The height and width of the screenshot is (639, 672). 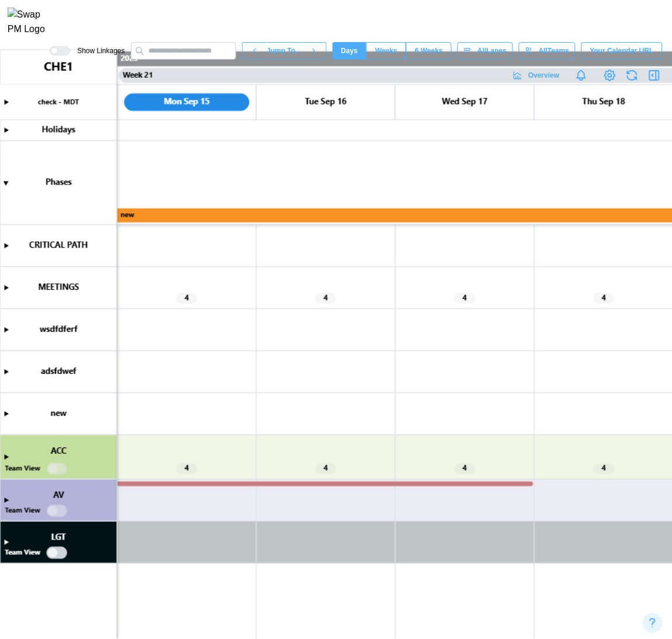 I want to click on button: Your Calendar URL, so click(x=621, y=51).